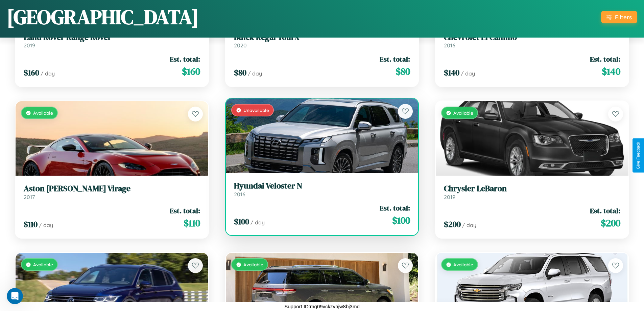  I want to click on a: Land Rover Range Rover2019, so click(112, 40).